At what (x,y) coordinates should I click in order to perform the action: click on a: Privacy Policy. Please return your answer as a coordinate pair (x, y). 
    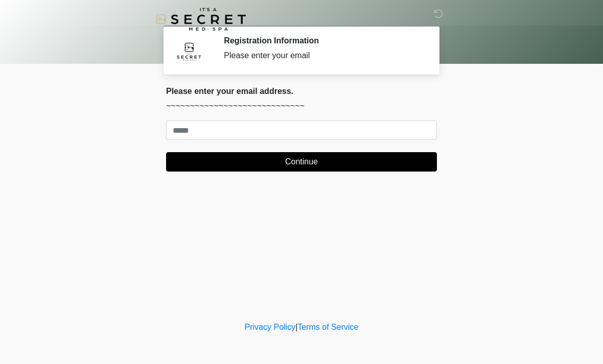
    Looking at the image, I should click on (270, 327).